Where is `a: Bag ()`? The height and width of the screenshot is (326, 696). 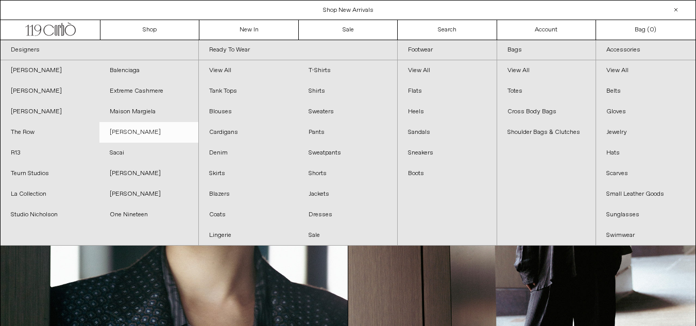 a: Bag () is located at coordinates (646, 30).